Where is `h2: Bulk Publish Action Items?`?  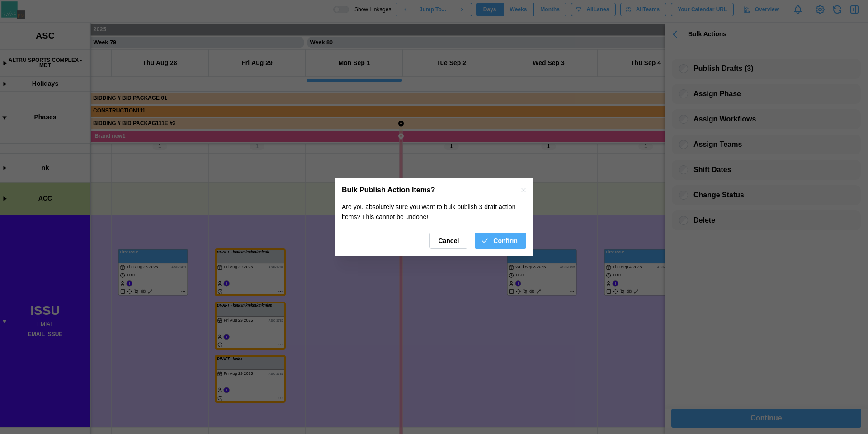 h2: Bulk Publish Action Items? is located at coordinates (388, 191).